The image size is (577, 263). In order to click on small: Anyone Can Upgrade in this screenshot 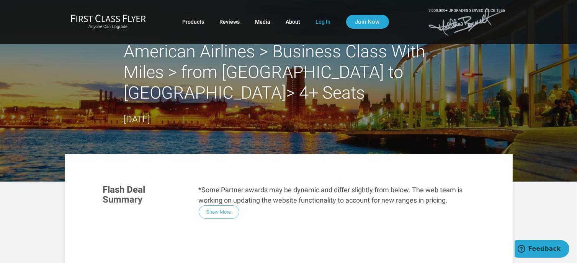, I will do `click(108, 27)`.